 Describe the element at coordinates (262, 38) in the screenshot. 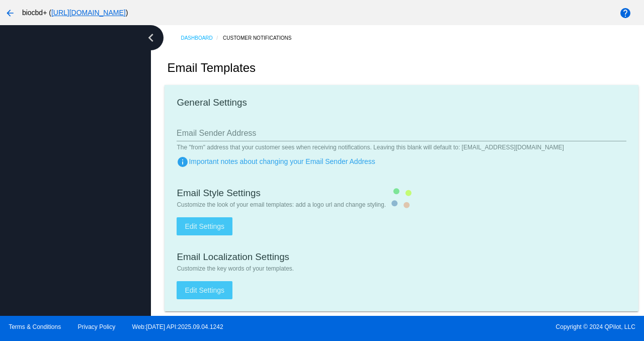

I see `a: Customer Notifications` at that location.